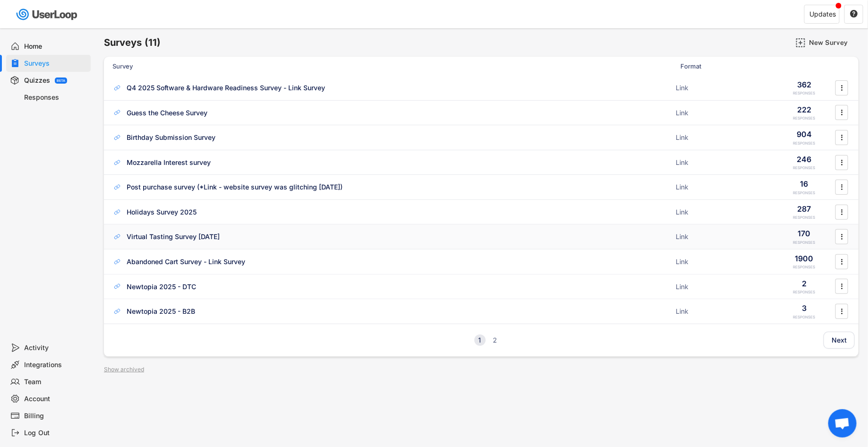 Image resolution: width=868 pixels, height=447 pixels. I want to click on div: Open chat, so click(842, 423).